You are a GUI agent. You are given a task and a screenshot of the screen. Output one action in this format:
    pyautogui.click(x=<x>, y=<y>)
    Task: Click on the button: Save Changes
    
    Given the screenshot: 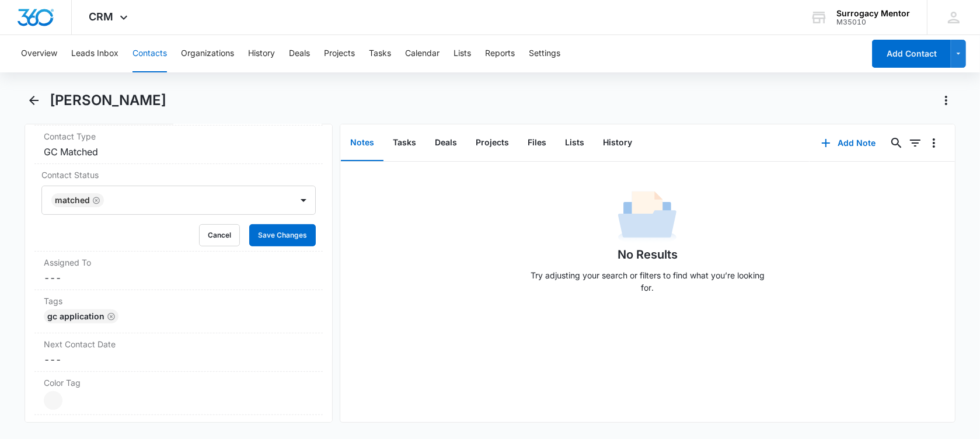 What is the action you would take?
    pyautogui.click(x=283, y=235)
    